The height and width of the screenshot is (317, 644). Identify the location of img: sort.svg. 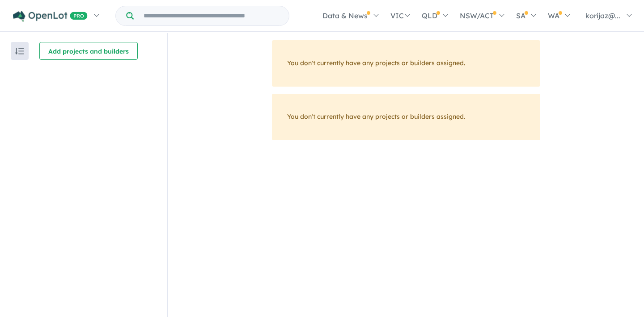
(20, 51).